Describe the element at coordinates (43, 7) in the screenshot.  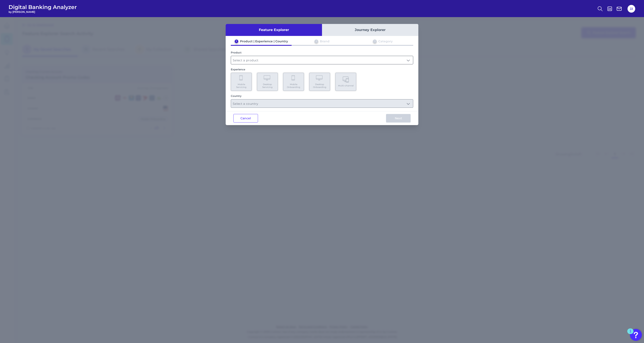
I see `span: Digital Banking Analyzer` at that location.